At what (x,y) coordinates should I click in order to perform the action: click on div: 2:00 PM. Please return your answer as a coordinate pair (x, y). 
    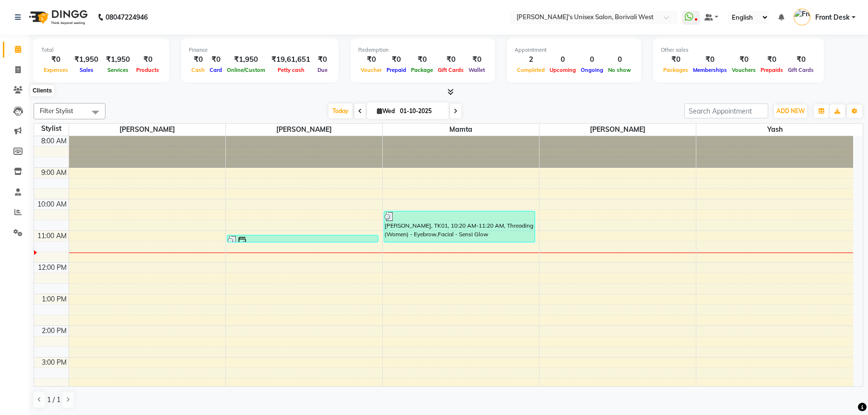
    Looking at the image, I should click on (54, 331).